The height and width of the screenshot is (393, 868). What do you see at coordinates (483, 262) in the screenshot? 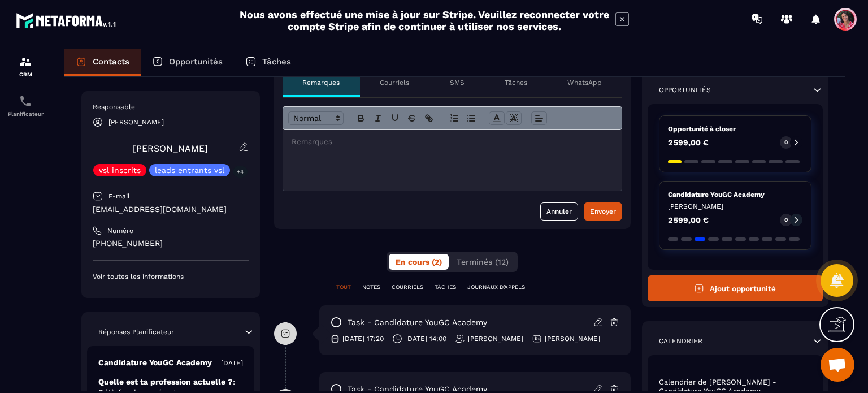
I see `span: Terminés (12)` at bounding box center [483, 262].